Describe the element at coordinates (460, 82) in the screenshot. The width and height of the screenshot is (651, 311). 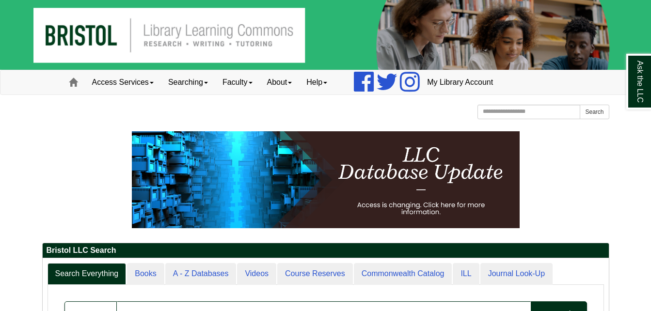
I see `a: My Library Account` at that location.